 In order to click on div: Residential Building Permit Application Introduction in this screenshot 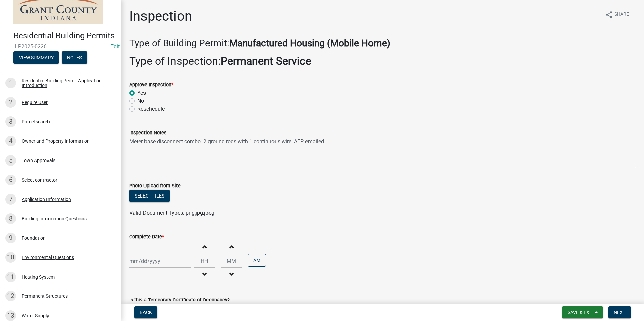, I will do `click(66, 83)`.